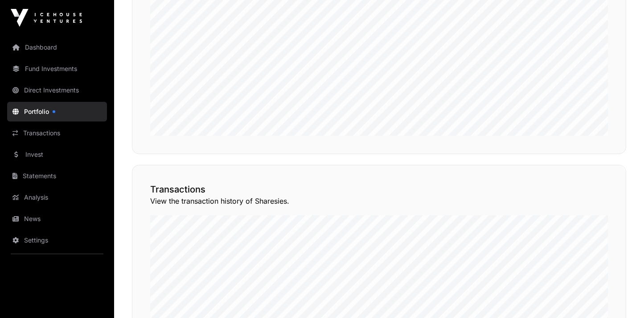 The image size is (644, 318). What do you see at coordinates (57, 111) in the screenshot?
I see `a: Portfolio` at bounding box center [57, 111].